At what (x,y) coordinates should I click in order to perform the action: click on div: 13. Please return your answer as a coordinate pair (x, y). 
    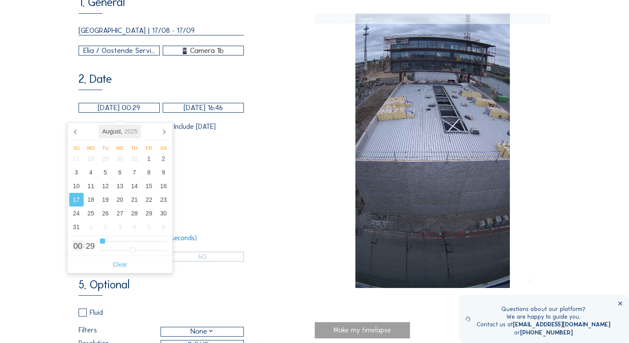
    Looking at the image, I should click on (120, 186).